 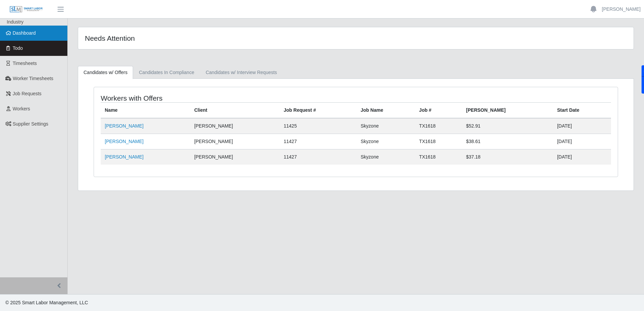 I want to click on span: Worker Timesheets, so click(x=33, y=79).